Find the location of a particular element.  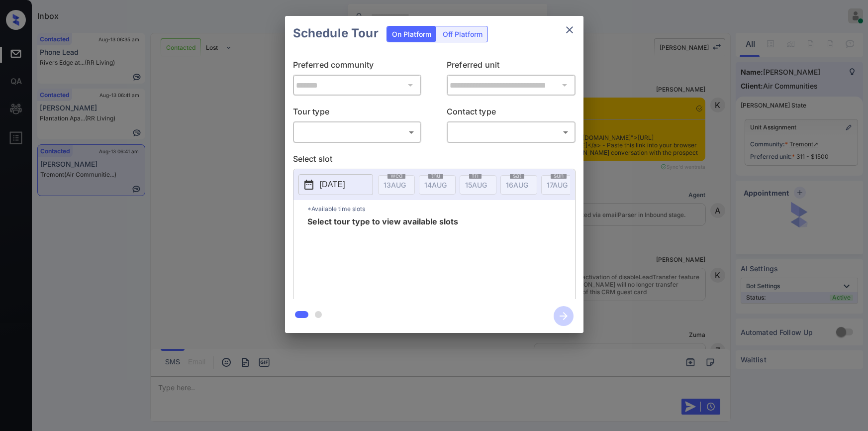

h2: Schedule Tour is located at coordinates (335, 33).